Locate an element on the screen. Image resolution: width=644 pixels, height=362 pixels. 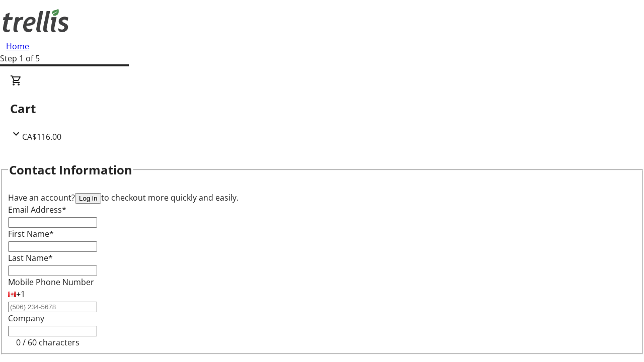
h2: Cart is located at coordinates (322, 109).